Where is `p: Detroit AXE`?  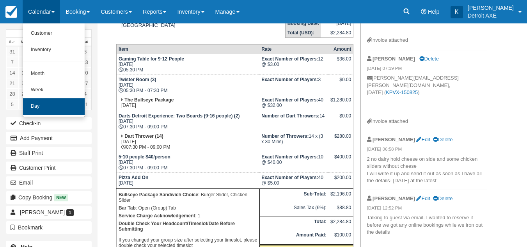
p: Detroit AXE is located at coordinates (491, 16).